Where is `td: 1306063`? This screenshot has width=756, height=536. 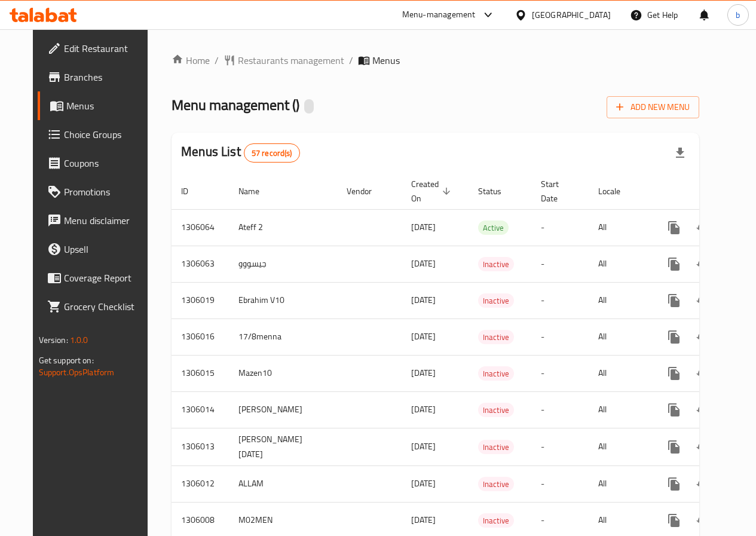
td: 1306063 is located at coordinates (200, 263).